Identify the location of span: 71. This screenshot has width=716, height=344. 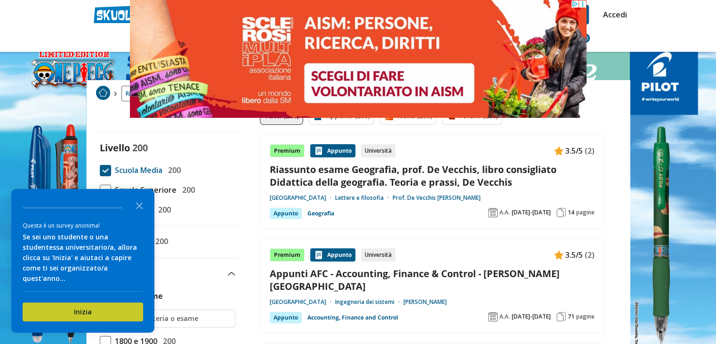
(571, 316).